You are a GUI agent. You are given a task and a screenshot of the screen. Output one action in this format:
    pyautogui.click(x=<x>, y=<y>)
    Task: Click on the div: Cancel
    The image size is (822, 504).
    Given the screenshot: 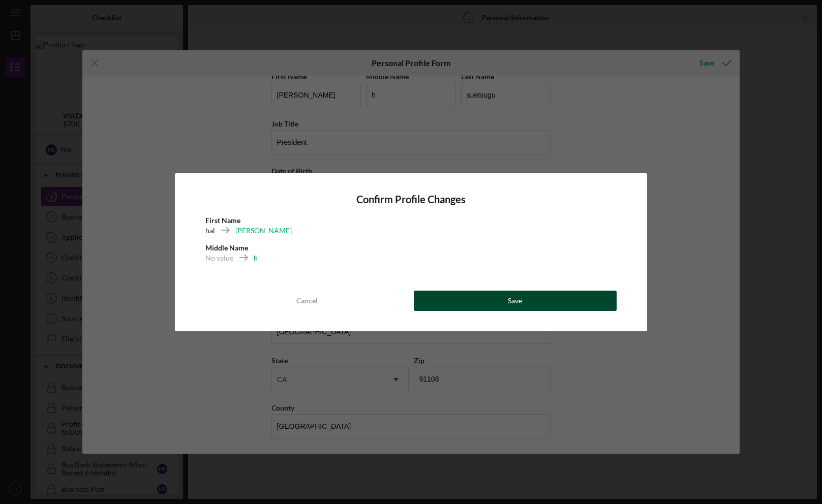 What is the action you would take?
    pyautogui.click(x=307, y=301)
    